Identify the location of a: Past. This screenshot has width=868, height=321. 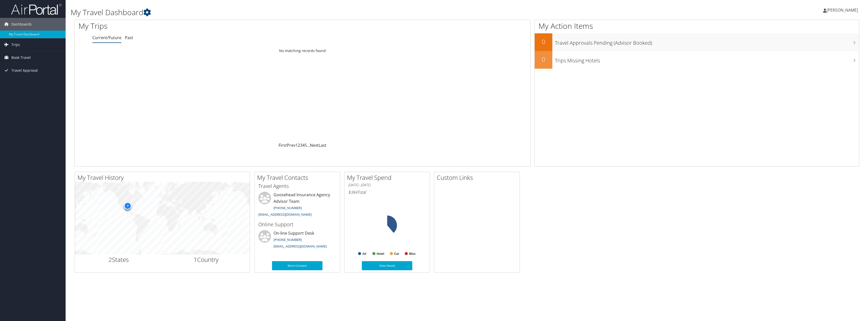
(129, 38).